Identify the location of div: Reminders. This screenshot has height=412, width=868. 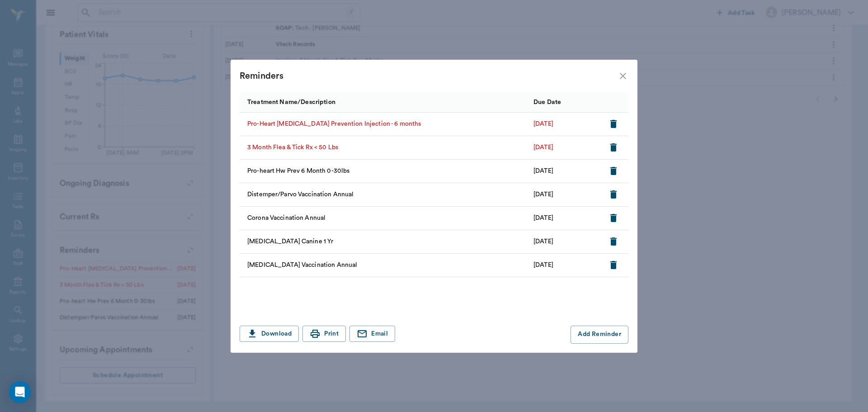
(428, 76).